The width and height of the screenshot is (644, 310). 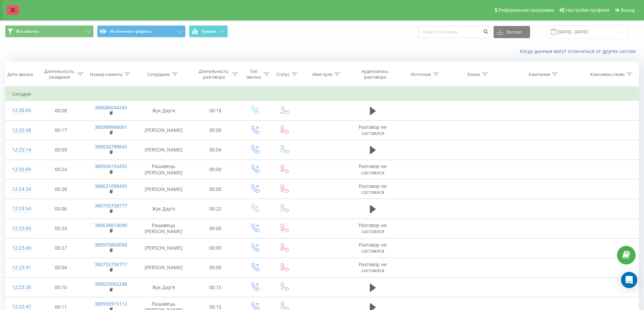 What do you see at coordinates (629, 280) in the screenshot?
I see `div: Open Intercom Messenger` at bounding box center [629, 280].